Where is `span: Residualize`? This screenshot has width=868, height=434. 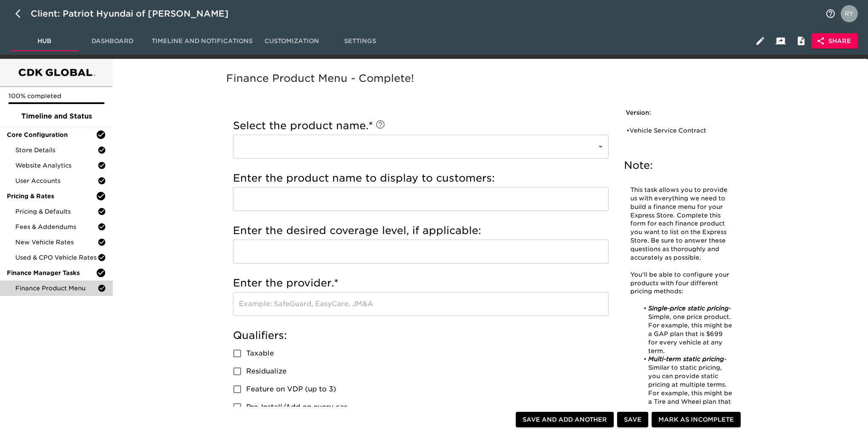 span: Residualize is located at coordinates (266, 371).